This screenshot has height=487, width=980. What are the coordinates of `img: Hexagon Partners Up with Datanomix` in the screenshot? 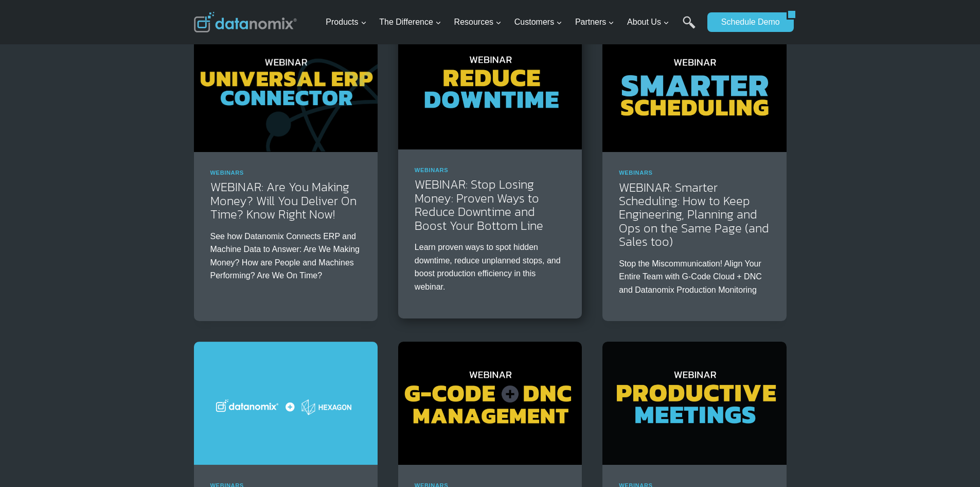 It's located at (285, 403).